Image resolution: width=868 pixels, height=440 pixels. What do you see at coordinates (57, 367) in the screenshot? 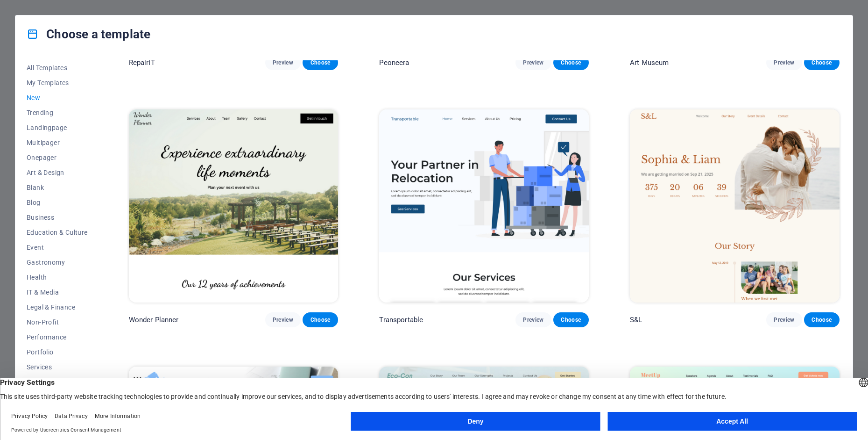
I see `span: Services` at bounding box center [57, 367].